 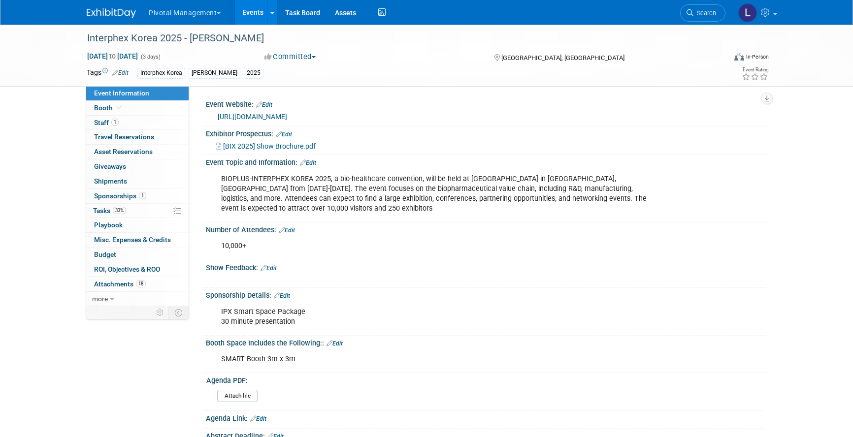 What do you see at coordinates (137, 166) in the screenshot?
I see `a: Giveaways` at bounding box center [137, 166].